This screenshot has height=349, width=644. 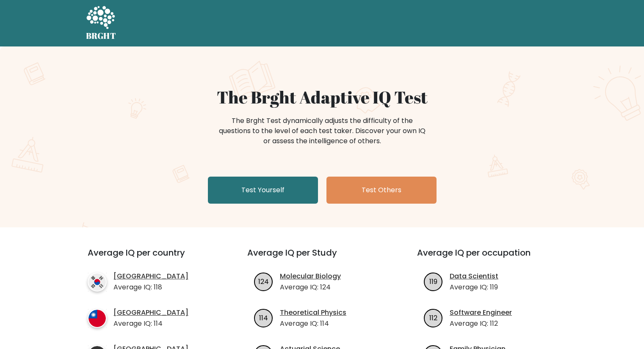 I want to click on h3: Average IQ per occupation, so click(x=491, y=258).